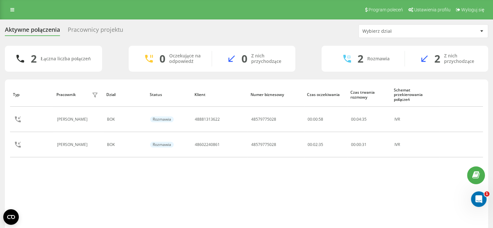  I want to click on div: Pracownicy projektu, so click(95, 31).